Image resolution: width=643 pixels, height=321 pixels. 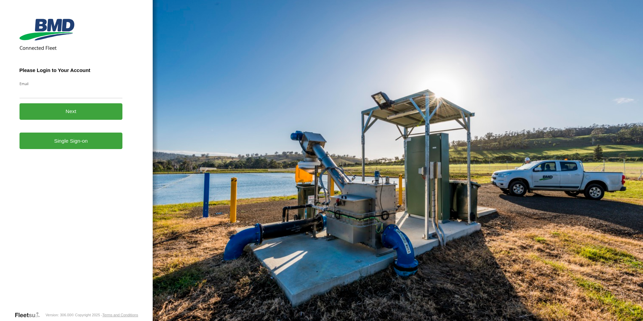 I want to click on h3: Please Login to Your Account, so click(x=71, y=70).